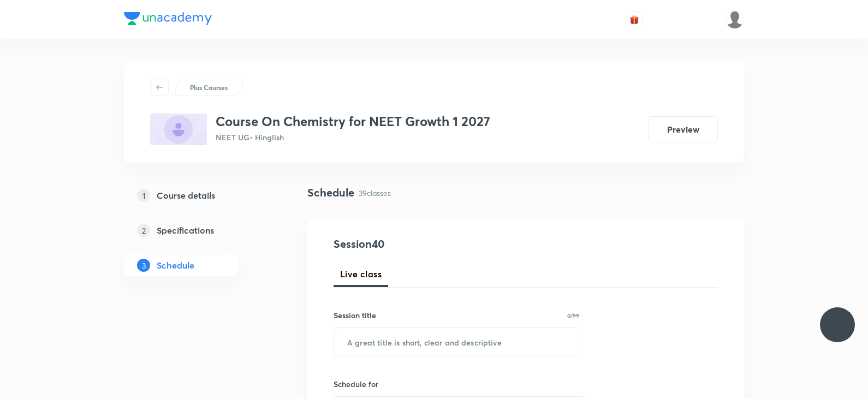  Describe the element at coordinates (375, 193) in the screenshot. I see `p: 39 classes` at that location.